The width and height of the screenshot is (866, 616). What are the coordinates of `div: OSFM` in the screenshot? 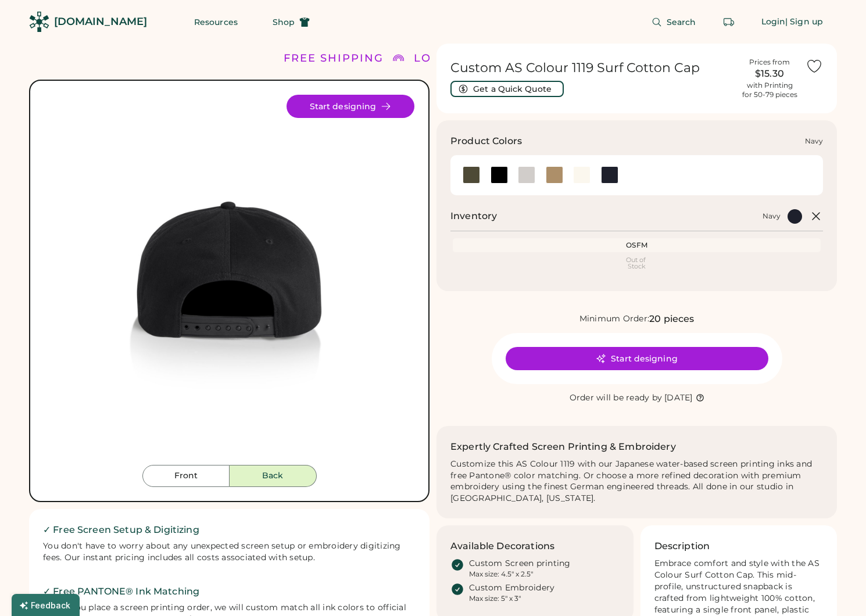 It's located at (637, 245).